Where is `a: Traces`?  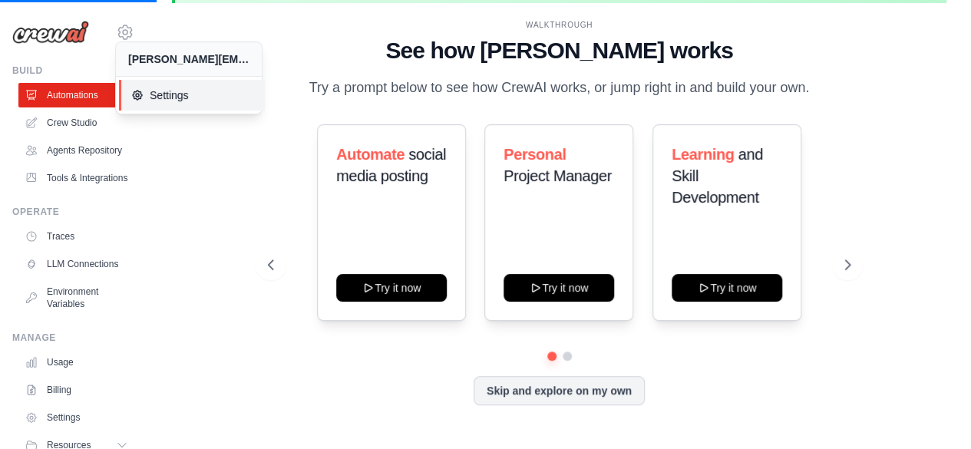 a: Traces is located at coordinates (76, 236).